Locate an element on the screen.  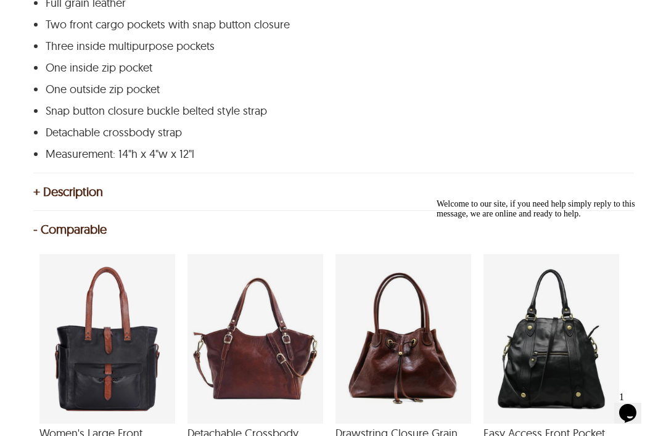
div: + Description is located at coordinates (333, 192).